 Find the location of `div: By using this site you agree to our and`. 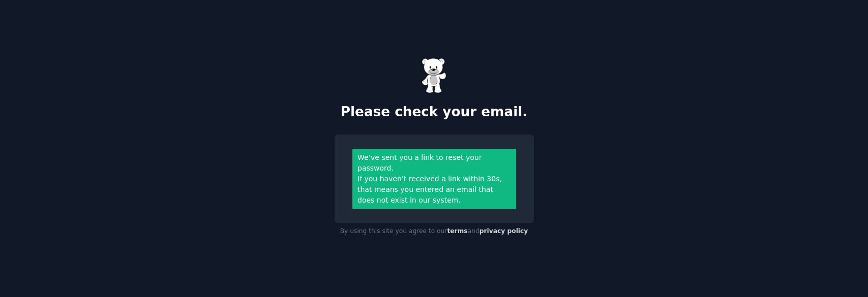

div: By using this site you agree to our and is located at coordinates (434, 232).